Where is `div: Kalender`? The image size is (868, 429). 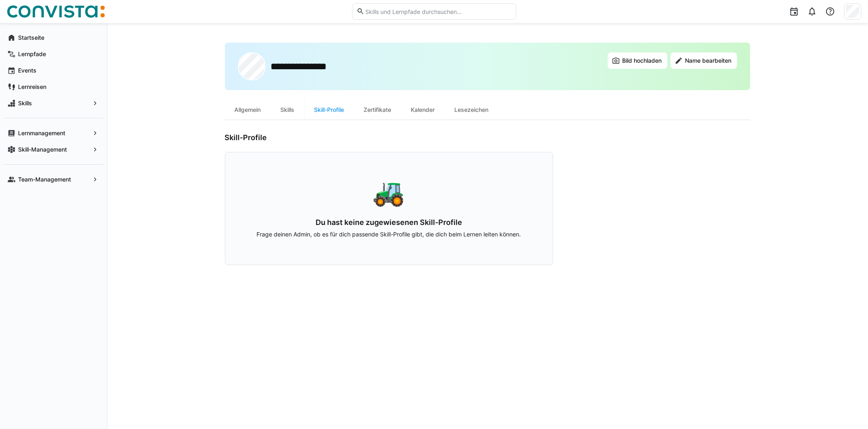 div: Kalender is located at coordinates (423, 110).